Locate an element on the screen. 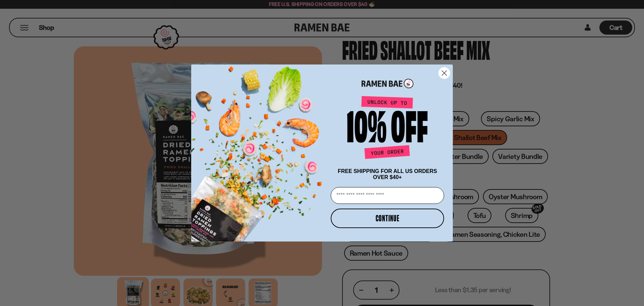 The image size is (644, 306). span: FREE SHIPPING FOR ALL US ORDERS OVER $40+ is located at coordinates (387, 174).